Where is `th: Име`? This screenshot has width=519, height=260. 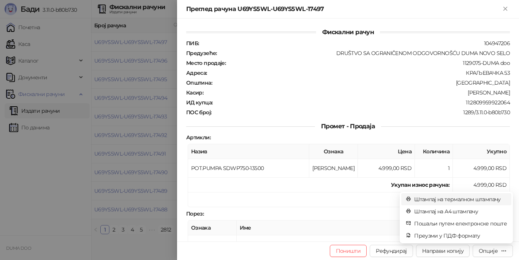 th: Име is located at coordinates (330, 228).